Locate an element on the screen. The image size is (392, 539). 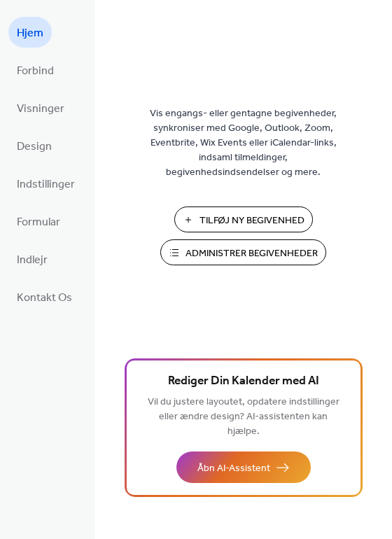
a: Design is located at coordinates (34, 146).